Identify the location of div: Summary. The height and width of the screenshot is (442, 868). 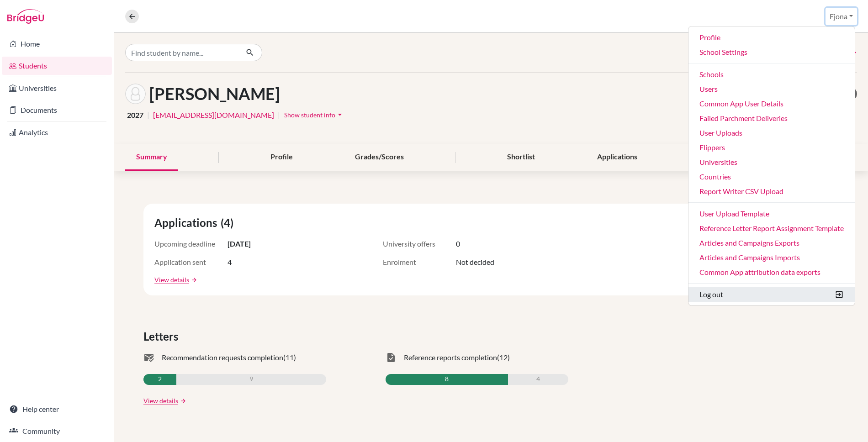
(152, 157).